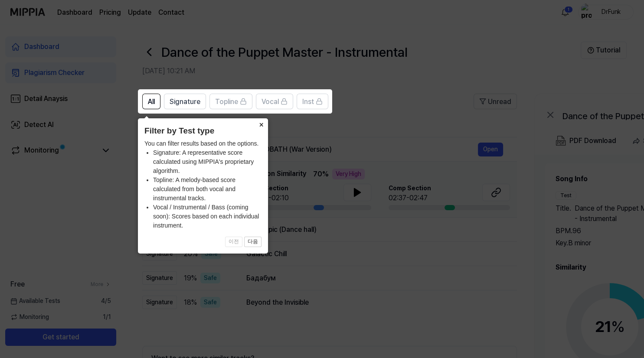 The width and height of the screenshot is (644, 358). What do you see at coordinates (253, 242) in the screenshot?
I see `button: 다음` at bounding box center [253, 242].